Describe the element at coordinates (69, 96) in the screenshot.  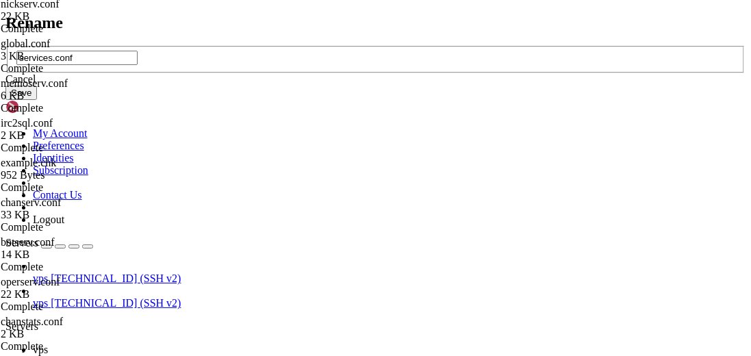
I see `div: 6 KB` at that location.